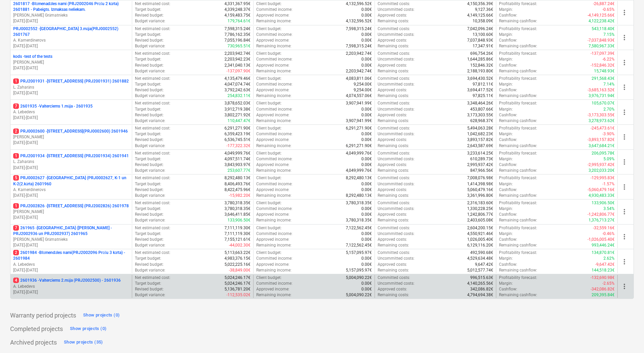 The width and height of the screenshot is (644, 353). Describe the element at coordinates (601, 21) in the screenshot. I see `p: 4,122,238.42€` at that location.